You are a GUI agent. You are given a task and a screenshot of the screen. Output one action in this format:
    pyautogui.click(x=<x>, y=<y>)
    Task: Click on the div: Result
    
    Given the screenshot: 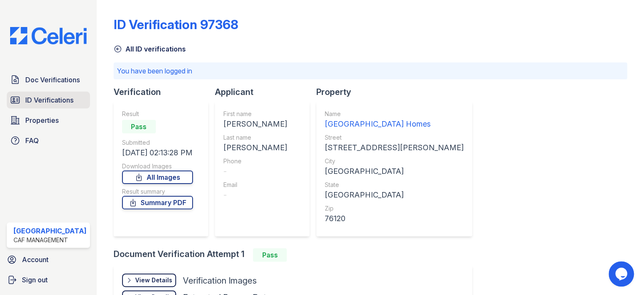 What is the action you would take?
    pyautogui.click(x=158, y=114)
    